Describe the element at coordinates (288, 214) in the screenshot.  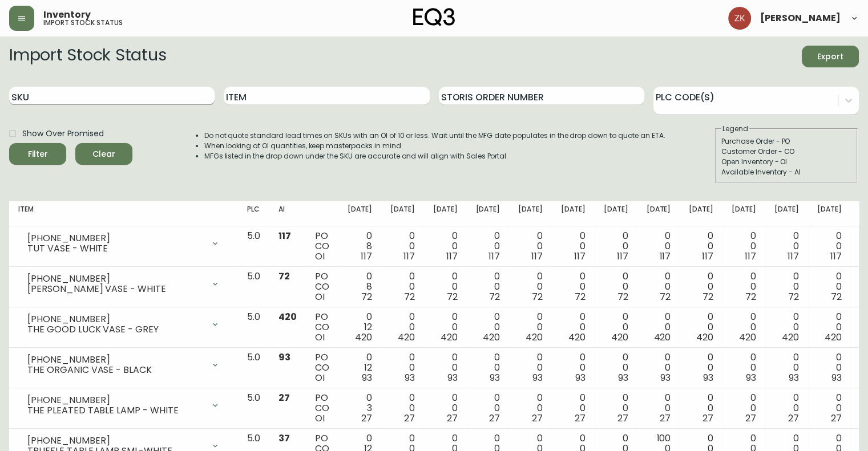
I see `th: AI` at that location.